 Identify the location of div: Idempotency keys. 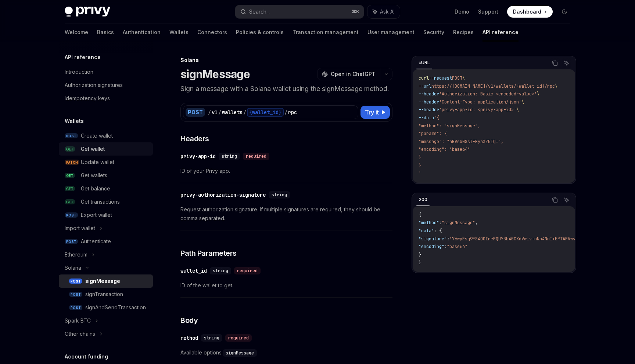
(87, 98).